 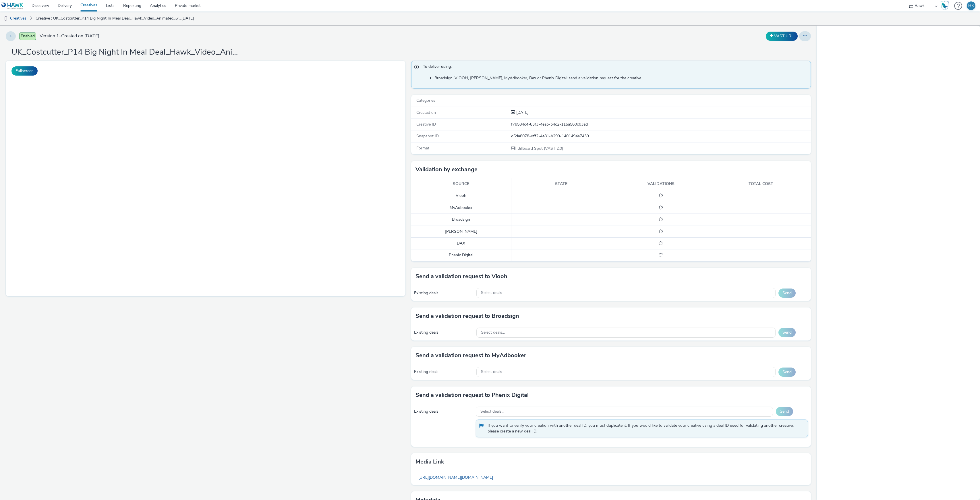 What do you see at coordinates (782, 36) in the screenshot?
I see `div: Duplicate the creative as a VAST URL` at bounding box center [782, 36].